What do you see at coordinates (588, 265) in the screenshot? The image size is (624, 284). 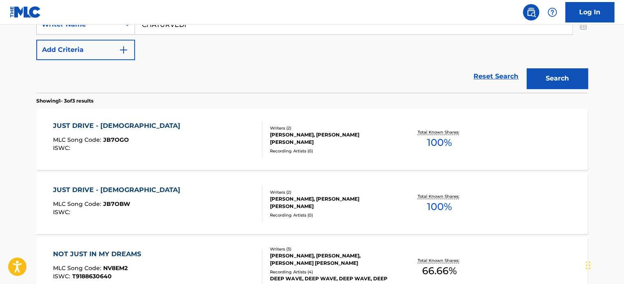 I see `div: Drag` at bounding box center [588, 265].